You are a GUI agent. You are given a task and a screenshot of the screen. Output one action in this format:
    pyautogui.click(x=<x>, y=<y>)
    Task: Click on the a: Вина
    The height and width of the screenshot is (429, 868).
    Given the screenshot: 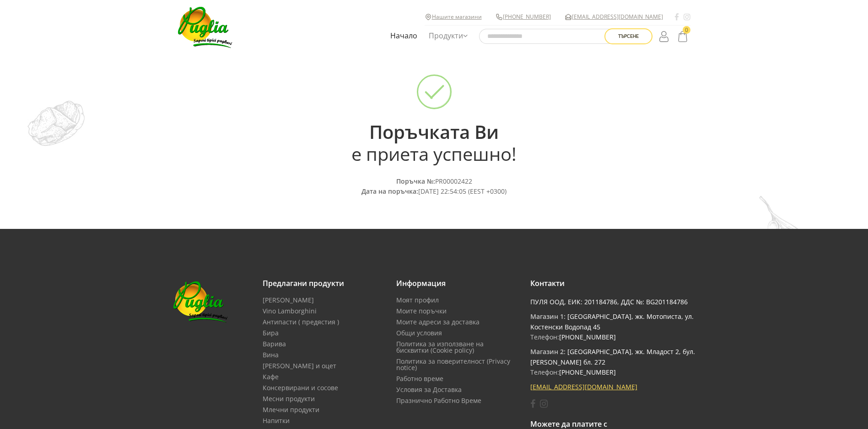 What is the action you would take?
    pyautogui.click(x=271, y=355)
    